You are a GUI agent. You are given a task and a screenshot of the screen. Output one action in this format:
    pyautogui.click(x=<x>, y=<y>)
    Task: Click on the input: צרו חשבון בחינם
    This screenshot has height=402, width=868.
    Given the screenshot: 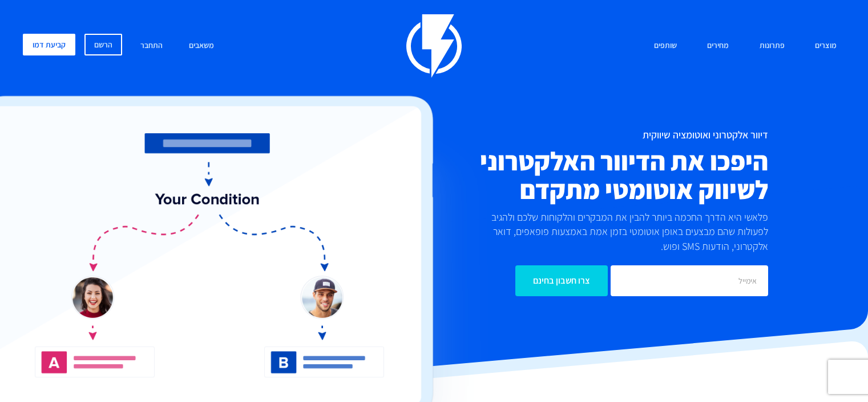 What is the action you would take?
    pyautogui.click(x=562, y=281)
    